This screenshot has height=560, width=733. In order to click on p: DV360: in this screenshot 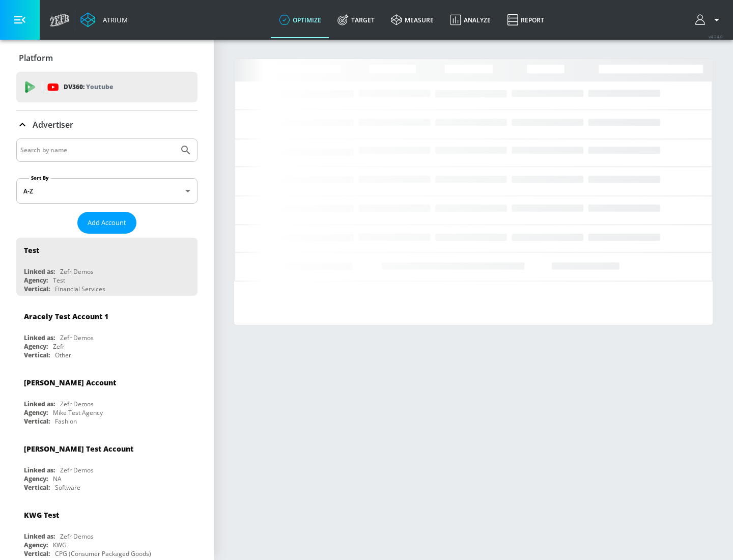, I will do `click(88, 87)`.